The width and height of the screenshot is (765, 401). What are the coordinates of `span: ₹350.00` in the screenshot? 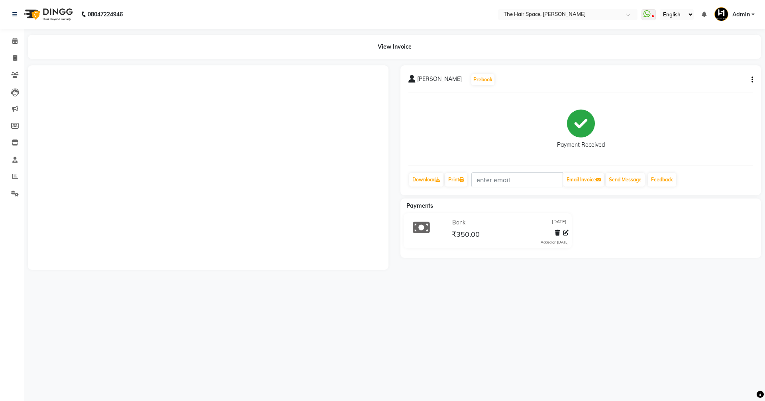 It's located at (466, 235).